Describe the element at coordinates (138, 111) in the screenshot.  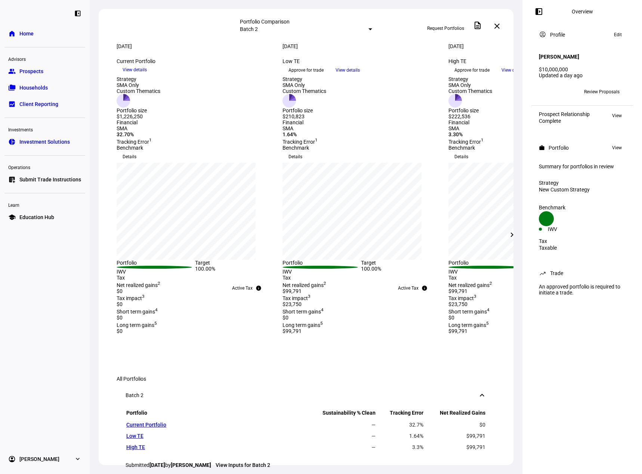
I see `div: Portfolio size` at that location.